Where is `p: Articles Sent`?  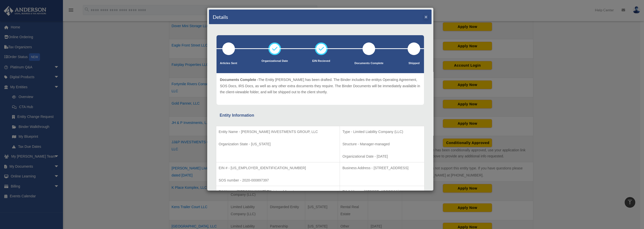 p: Articles Sent is located at coordinates (229, 63).